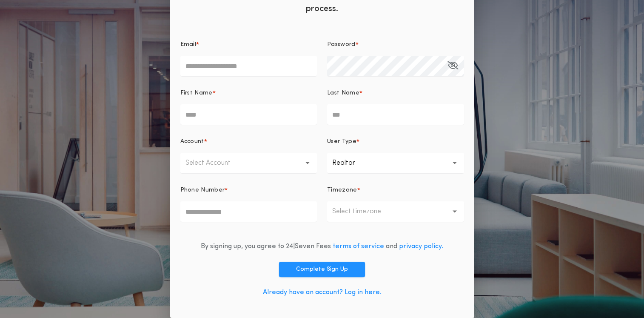  I want to click on p: User Type, so click(342, 142).